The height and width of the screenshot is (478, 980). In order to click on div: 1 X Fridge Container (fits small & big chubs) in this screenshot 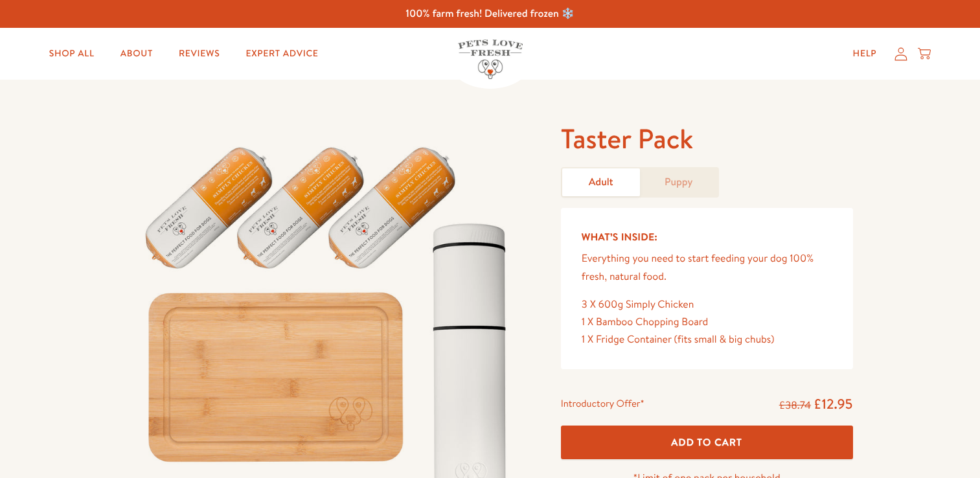, I will do `click(706, 340)`.